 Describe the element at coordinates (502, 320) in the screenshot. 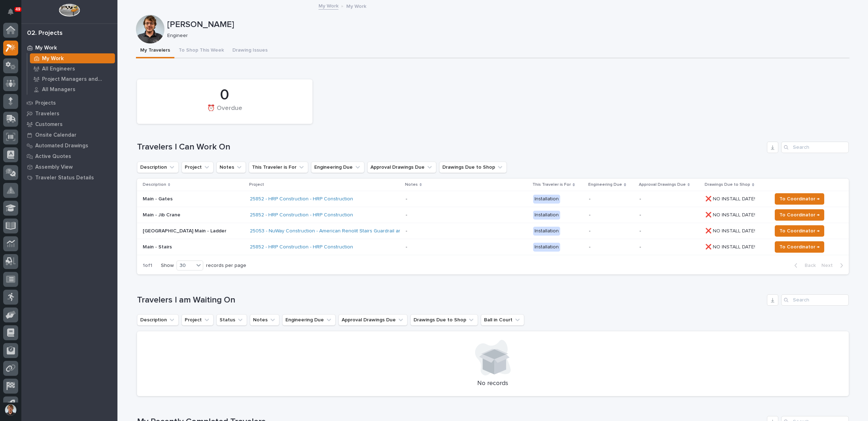

I see `button: Ball in Court` at that location.